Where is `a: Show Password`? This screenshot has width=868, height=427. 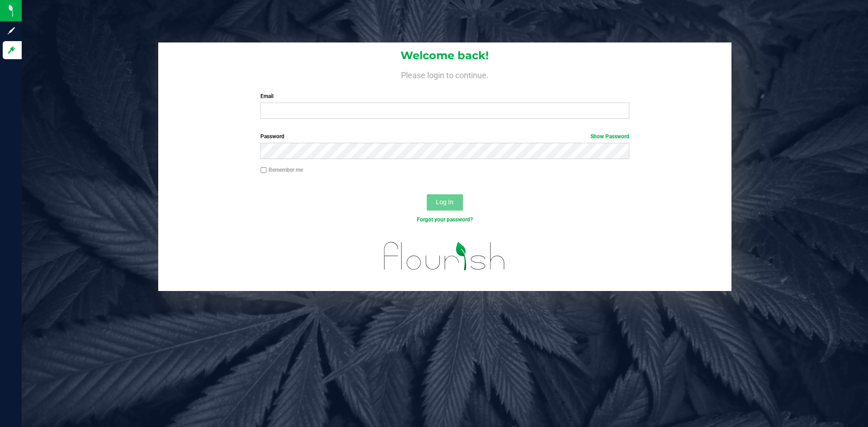
a: Show Password is located at coordinates (610, 136).